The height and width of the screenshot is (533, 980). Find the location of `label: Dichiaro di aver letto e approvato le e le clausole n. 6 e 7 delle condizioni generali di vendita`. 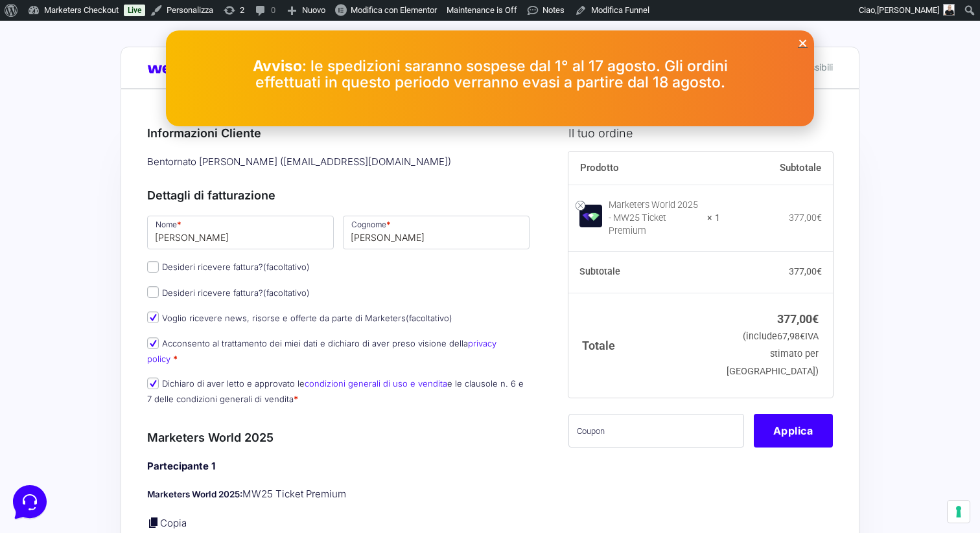

label: Dichiaro di aver letto e approvato le e le clausole n. 6 e 7 delle condizioni generali di vendita is located at coordinates (335, 390).